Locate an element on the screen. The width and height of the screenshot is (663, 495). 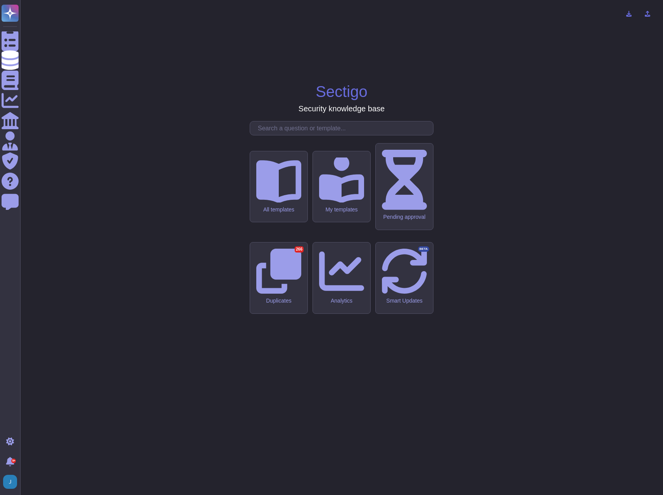
div: Smart Updates is located at coordinates (405, 301).